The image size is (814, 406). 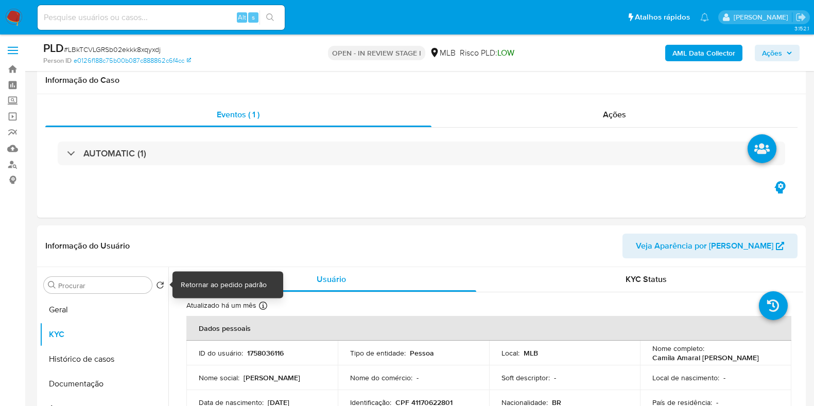 I want to click on span: Usuário, so click(x=331, y=279).